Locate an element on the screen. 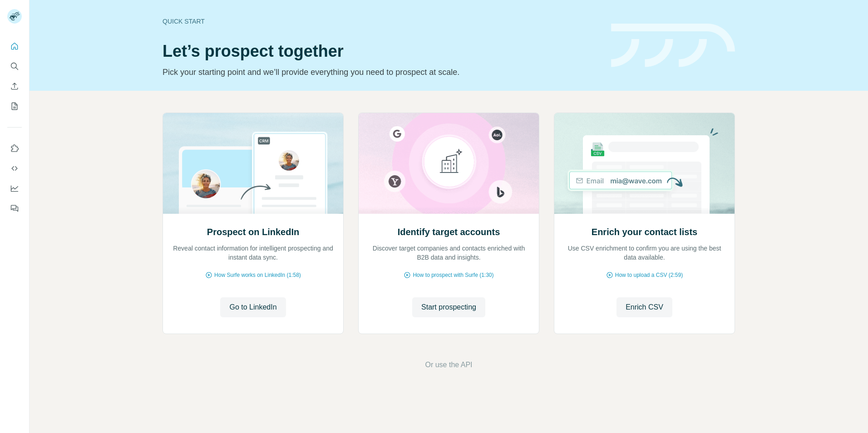 The width and height of the screenshot is (868, 433). button: Feedback is located at coordinates (15, 208).